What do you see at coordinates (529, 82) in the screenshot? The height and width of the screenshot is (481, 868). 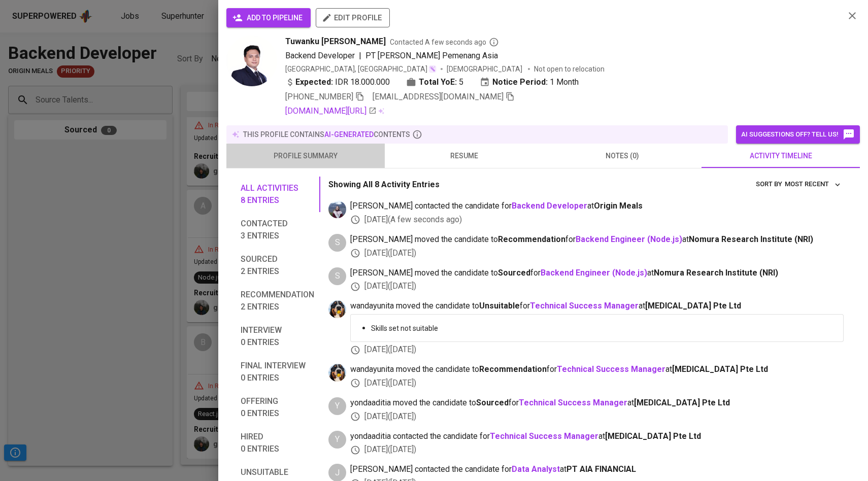 I see `div: 1 Month` at bounding box center [529, 82].